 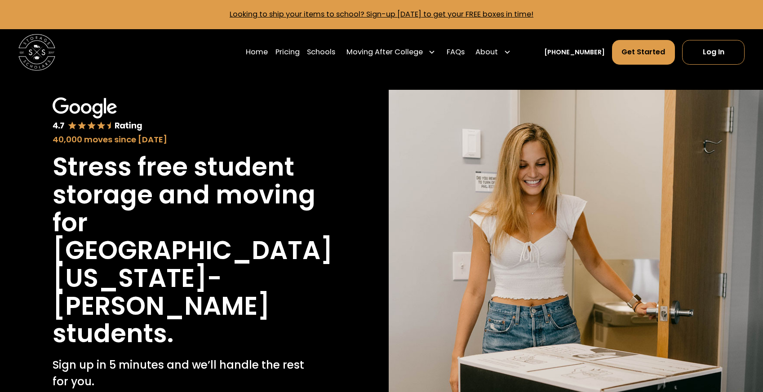 I want to click on div: About, so click(x=487, y=52).